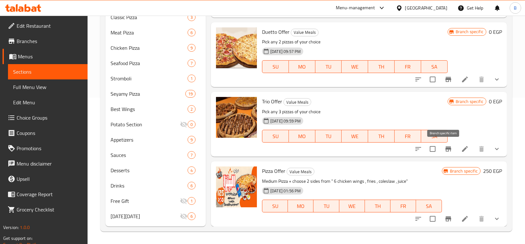 The height and width of the screenshot is (244, 525). What do you see at coordinates (156, 94) in the screenshot?
I see `div: Seyamy Pizza19` at bounding box center [156, 94].